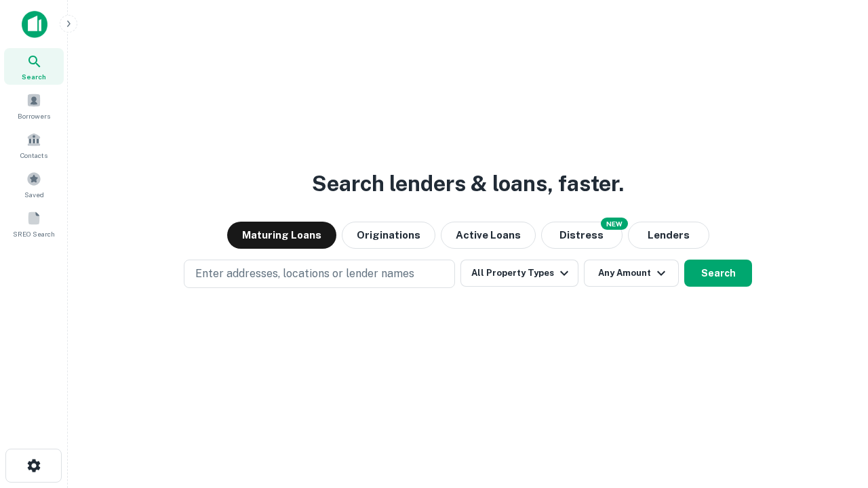 This screenshot has width=868, height=488. I want to click on span: Saved, so click(34, 195).